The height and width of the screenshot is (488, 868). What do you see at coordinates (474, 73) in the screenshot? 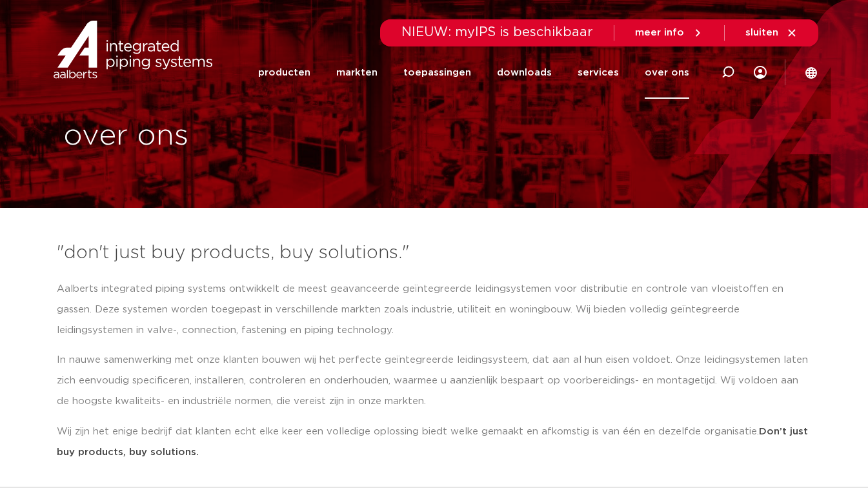
I see `nav: Menu` at bounding box center [474, 73].